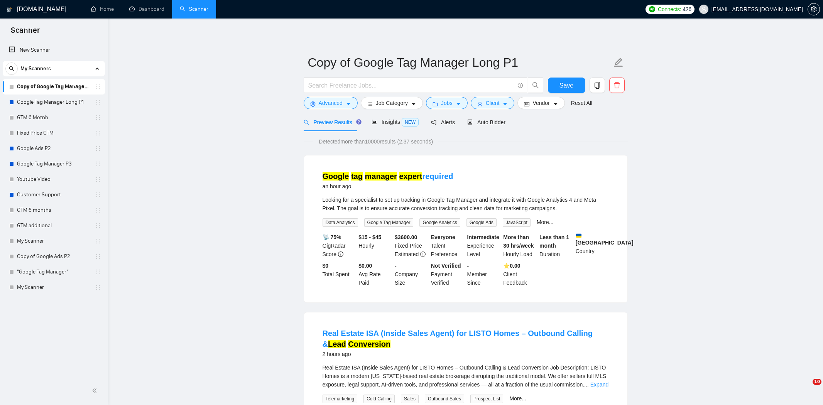  I want to click on b: $0.00, so click(365, 266).